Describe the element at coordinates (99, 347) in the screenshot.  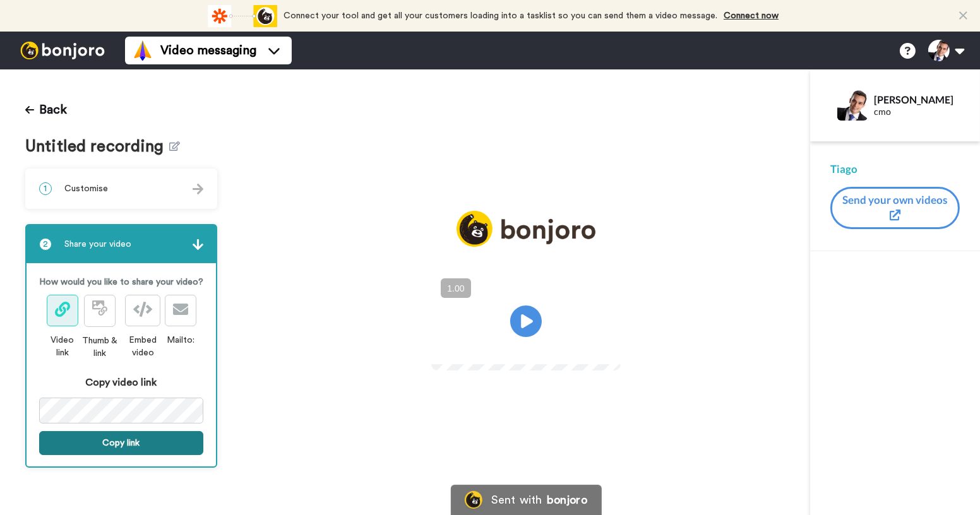
I see `div: Thumb & link` at that location.